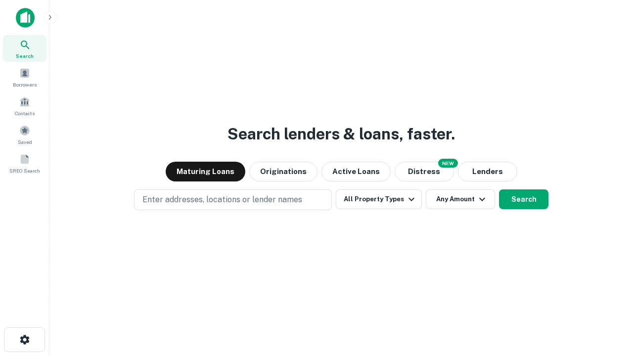  I want to click on button: Enter addresses, locations or lender names, so click(233, 200).